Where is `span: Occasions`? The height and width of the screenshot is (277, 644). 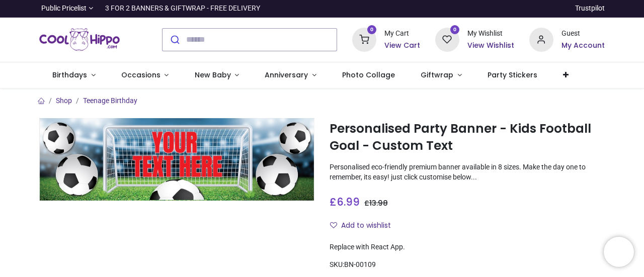
span: Occasions is located at coordinates (141, 75).